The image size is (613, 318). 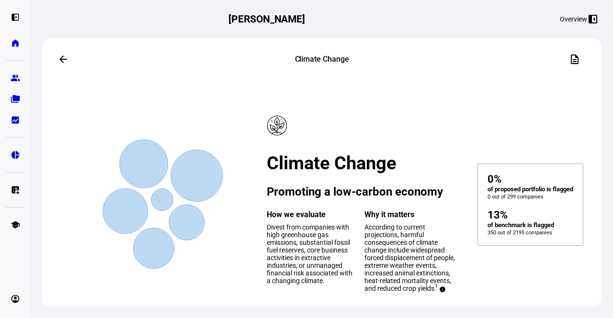 I want to click on div: Climate Change, so click(x=322, y=59).